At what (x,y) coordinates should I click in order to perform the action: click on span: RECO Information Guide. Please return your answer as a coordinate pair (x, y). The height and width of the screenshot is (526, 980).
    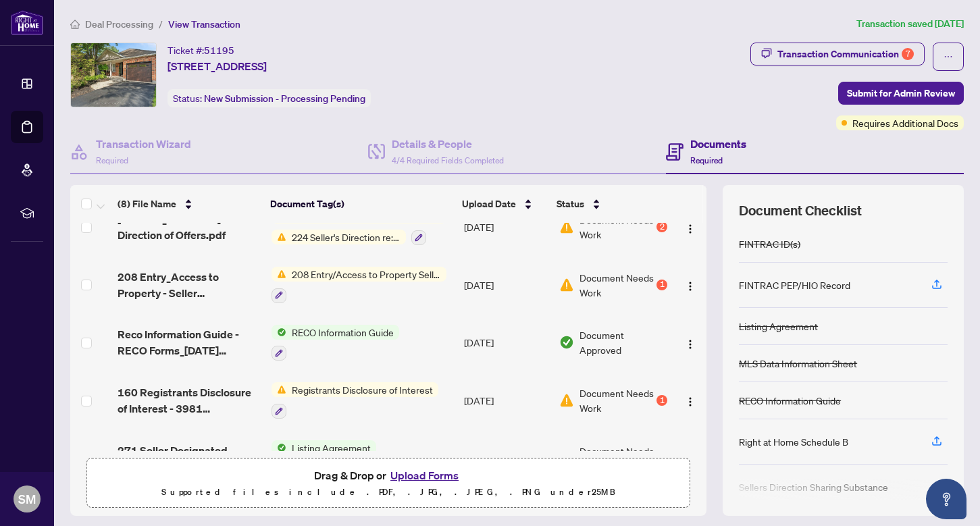
    Looking at the image, I should click on (342, 332).